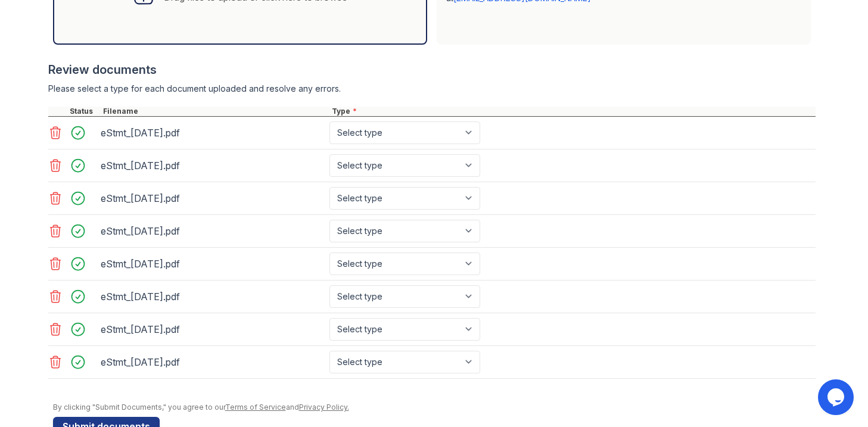  What do you see at coordinates (572, 111) in the screenshot?
I see `div: Type` at bounding box center [572, 111].